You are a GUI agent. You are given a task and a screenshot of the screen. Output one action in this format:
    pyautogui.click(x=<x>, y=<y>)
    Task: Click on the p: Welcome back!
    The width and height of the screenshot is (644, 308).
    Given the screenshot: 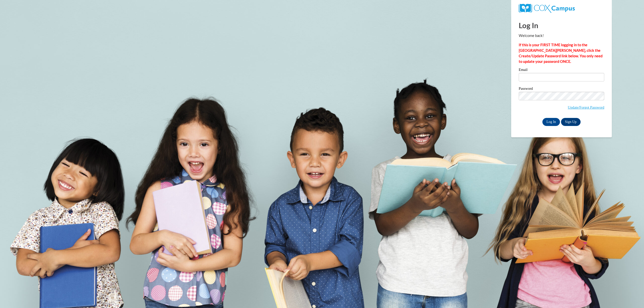 What is the action you would take?
    pyautogui.click(x=561, y=35)
    